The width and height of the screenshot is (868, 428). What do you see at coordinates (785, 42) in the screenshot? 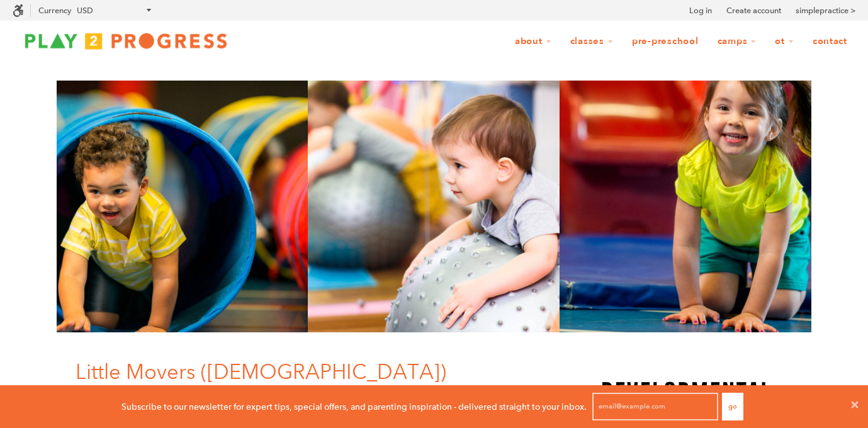
I see `a: OT` at bounding box center [785, 42].